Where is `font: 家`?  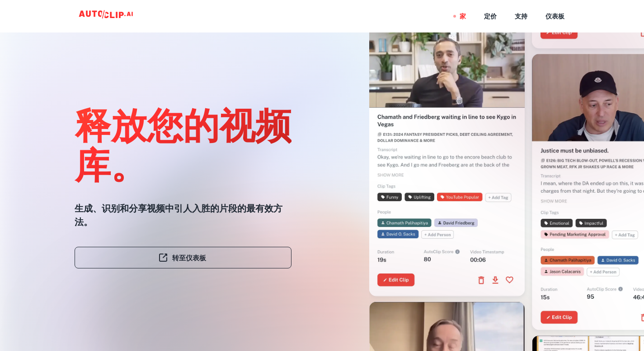 font: 家 is located at coordinates (463, 17).